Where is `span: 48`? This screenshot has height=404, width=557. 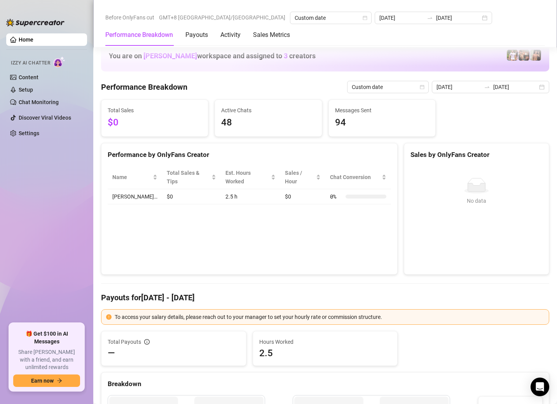 span: 48 is located at coordinates (268, 123).